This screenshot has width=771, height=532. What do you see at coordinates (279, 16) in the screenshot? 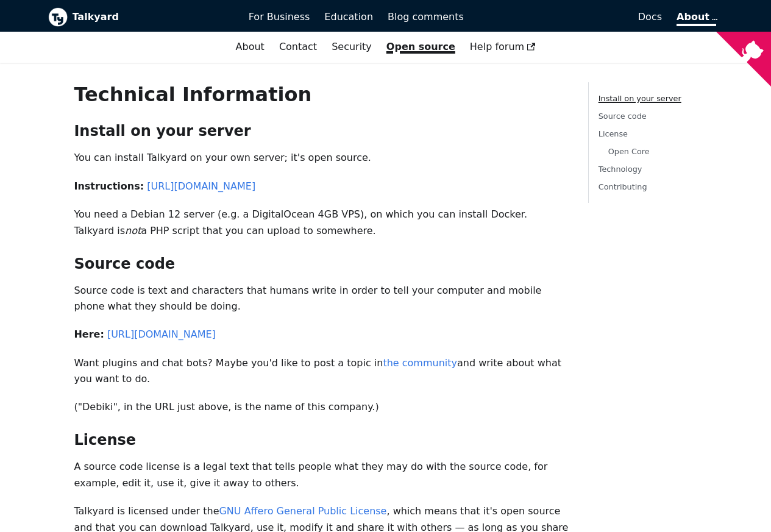
I see `span: For Business` at bounding box center [279, 16].